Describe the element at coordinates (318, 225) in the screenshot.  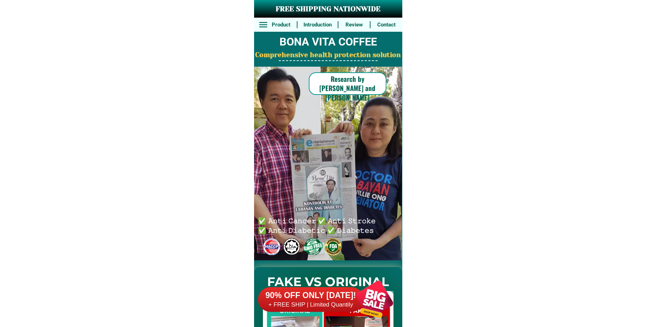
I see `h6: ✅ 𝙰𝚗𝚝𝚒 𝙲𝚊𝚗𝚌𝚎𝚛 ✅ 𝙰𝚗𝚝𝚒 𝚂𝚝𝚛𝚘𝚔𝚎 ✅ 𝙰𝚗𝚝𝚒 𝙳𝚒𝚊𝚋𝚎𝚝𝚒𝚌 ✅ 𝙳𝚒𝚊𝚋𝚎𝚝𝚎𝚜` at that location.